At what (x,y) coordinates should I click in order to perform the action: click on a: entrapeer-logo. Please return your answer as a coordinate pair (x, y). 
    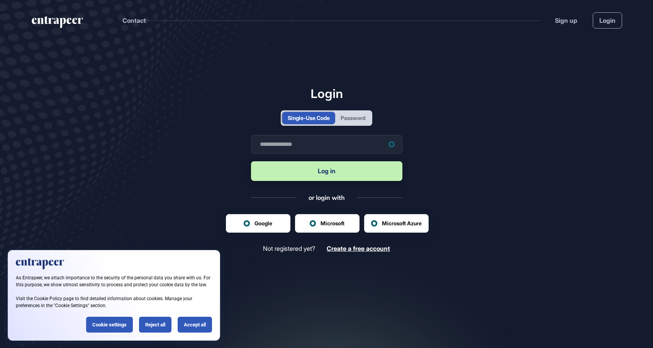
    Looking at the image, I should click on (57, 24).